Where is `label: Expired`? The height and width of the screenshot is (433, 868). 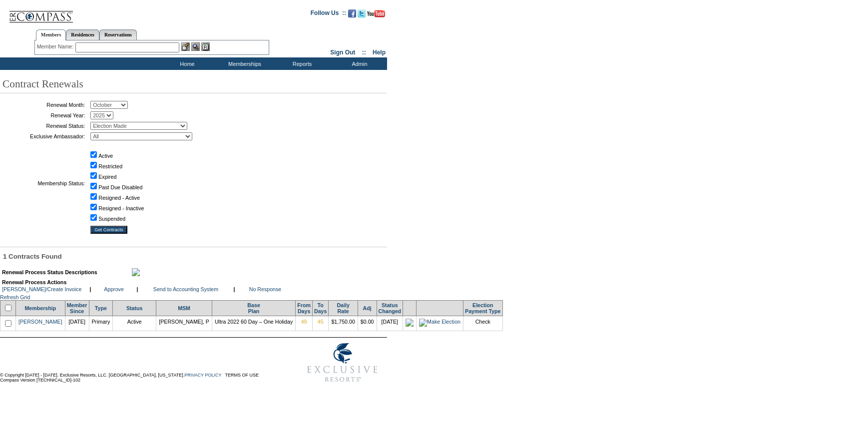 label: Expired is located at coordinates (108, 177).